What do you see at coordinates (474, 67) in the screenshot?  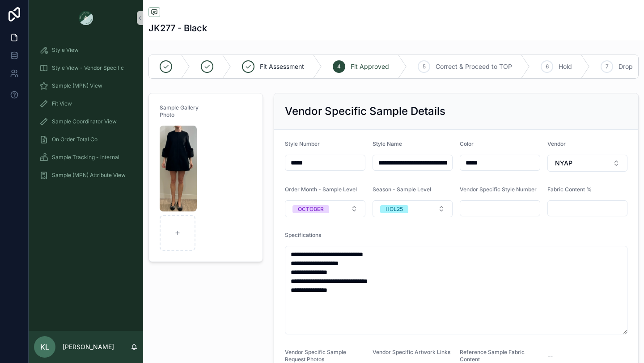 I see `span: Correct & Proceed to TOP` at bounding box center [474, 67].